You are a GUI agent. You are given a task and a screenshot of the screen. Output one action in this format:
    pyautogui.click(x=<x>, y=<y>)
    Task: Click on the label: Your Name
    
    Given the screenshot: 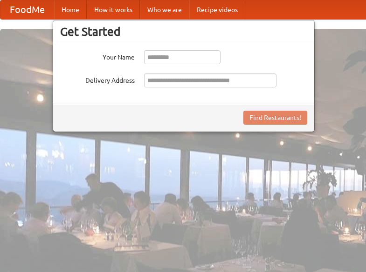 What is the action you would take?
    pyautogui.click(x=97, y=56)
    